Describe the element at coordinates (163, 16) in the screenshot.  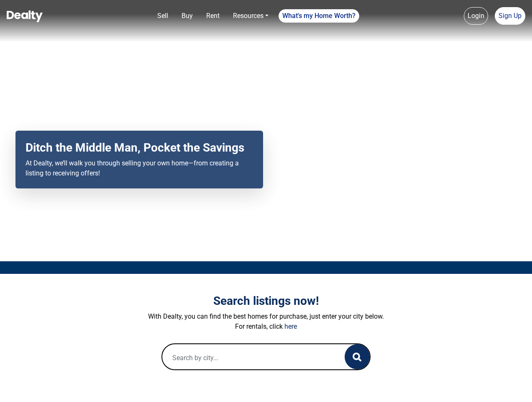
I see `a: Sell` at that location.